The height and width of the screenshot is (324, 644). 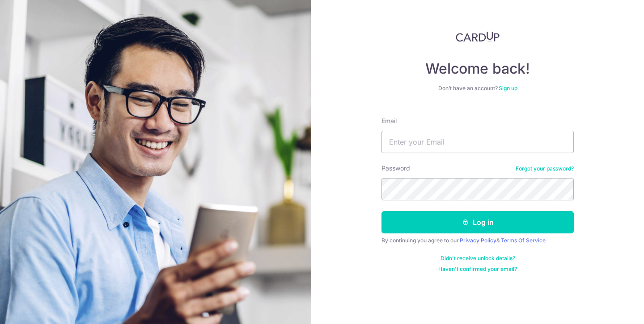 What do you see at coordinates (477, 37) in the screenshot?
I see `img: CardUp Logo` at bounding box center [477, 37].